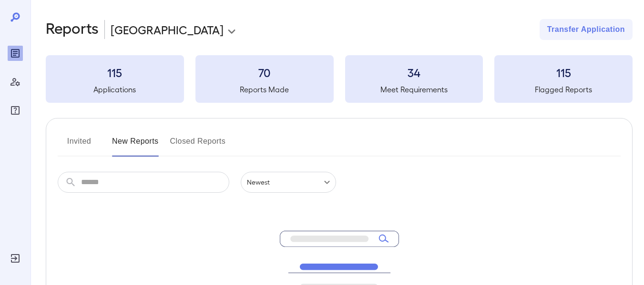 Image resolution: width=644 pixels, height=285 pixels. I want to click on div: Newest, so click(289, 182).